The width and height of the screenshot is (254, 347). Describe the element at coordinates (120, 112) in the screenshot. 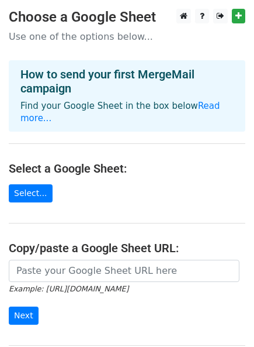

I see `a: Read more...` at that location.